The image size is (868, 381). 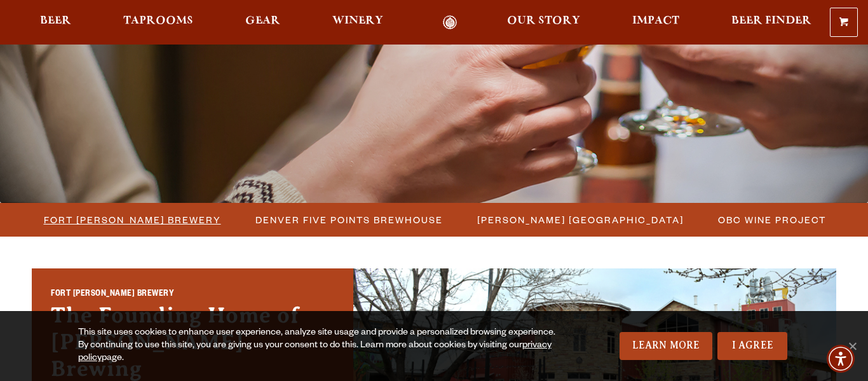 What do you see at coordinates (158, 22) in the screenshot?
I see `a: Taprooms` at bounding box center [158, 22].